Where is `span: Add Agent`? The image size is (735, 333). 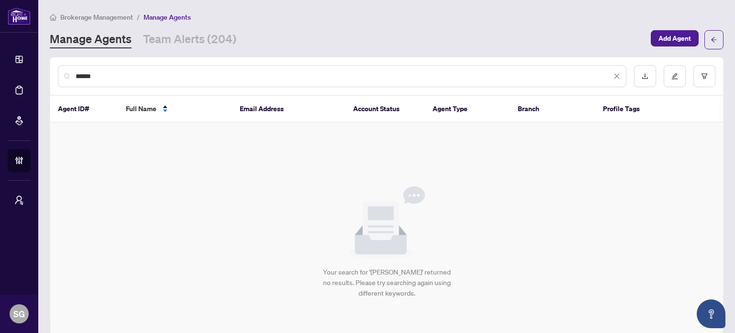
span: Add Agent is located at coordinates (675, 38).